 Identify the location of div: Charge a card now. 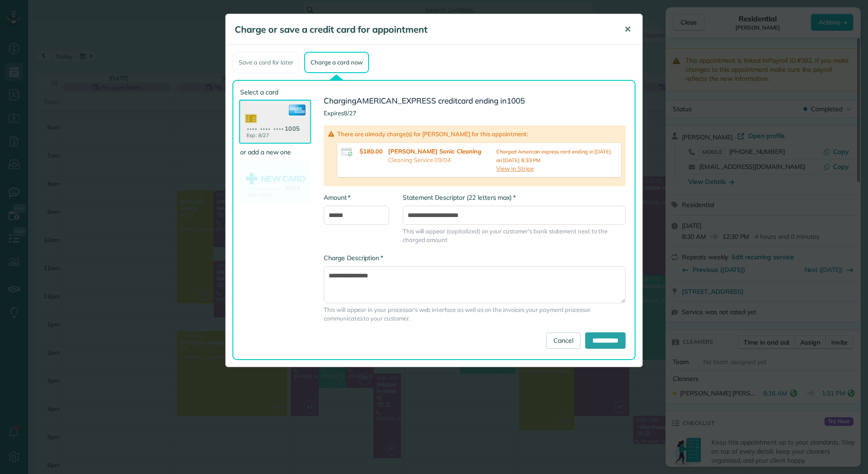
(336, 62).